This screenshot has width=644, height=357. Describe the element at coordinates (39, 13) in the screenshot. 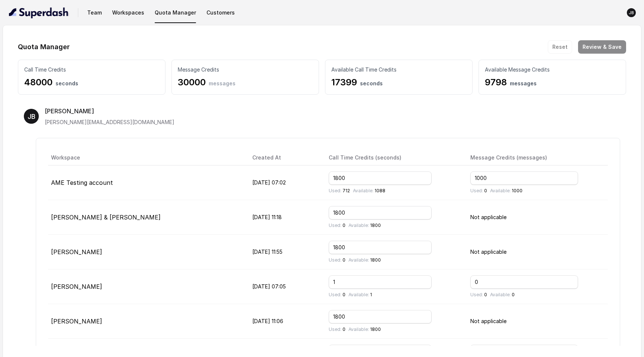

I see `img: light.svg` at that location.